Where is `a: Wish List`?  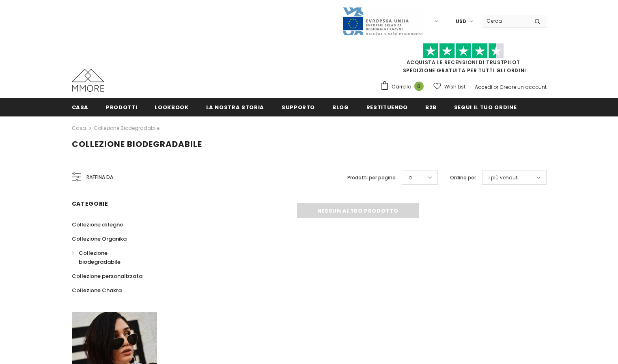
a: Wish List is located at coordinates (449, 86).